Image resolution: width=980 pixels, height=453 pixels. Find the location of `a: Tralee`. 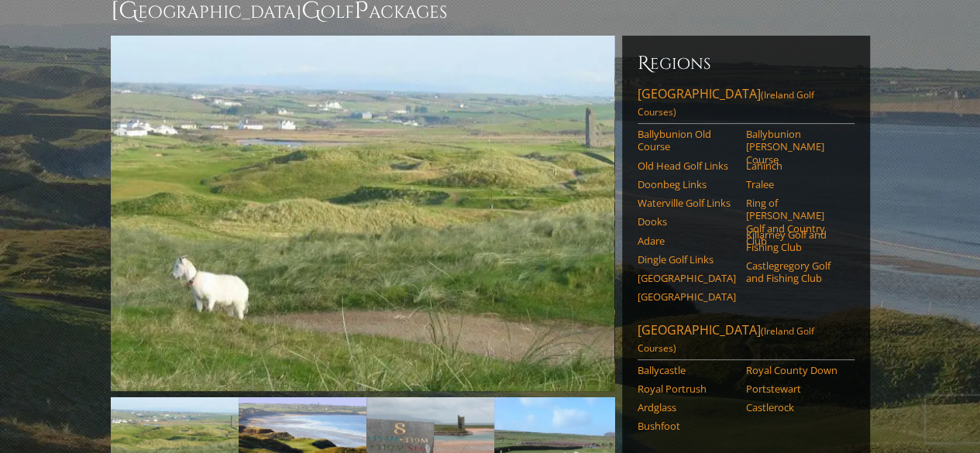

a: Tralee is located at coordinates (795, 184).